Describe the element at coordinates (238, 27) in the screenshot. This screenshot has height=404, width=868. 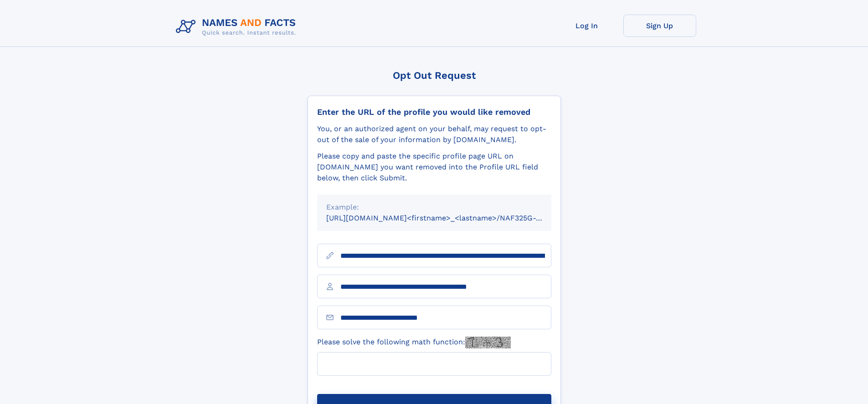
I see `img: Logo Names and Facts` at that location.